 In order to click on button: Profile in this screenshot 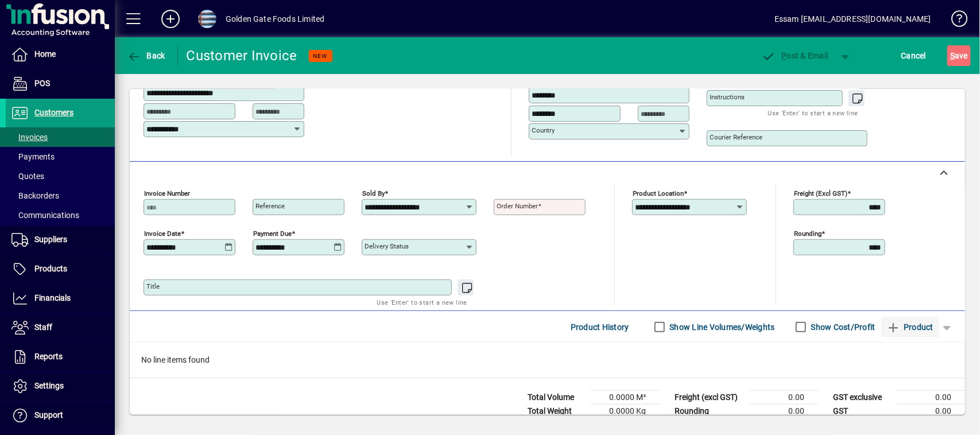, I will do `click(208, 19)`.